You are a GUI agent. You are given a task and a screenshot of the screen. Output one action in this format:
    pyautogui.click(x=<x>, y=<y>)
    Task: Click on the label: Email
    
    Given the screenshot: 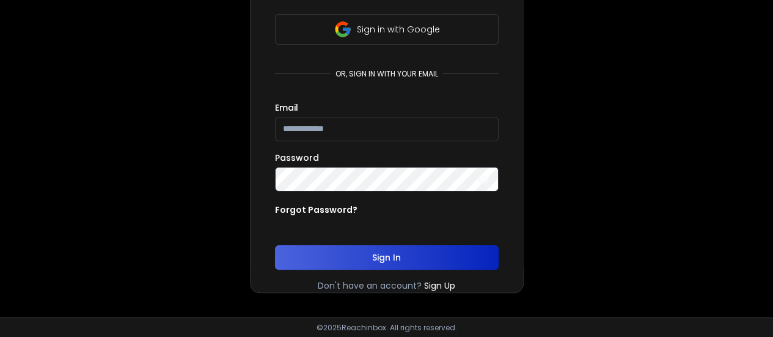 What is the action you would take?
    pyautogui.click(x=286, y=107)
    